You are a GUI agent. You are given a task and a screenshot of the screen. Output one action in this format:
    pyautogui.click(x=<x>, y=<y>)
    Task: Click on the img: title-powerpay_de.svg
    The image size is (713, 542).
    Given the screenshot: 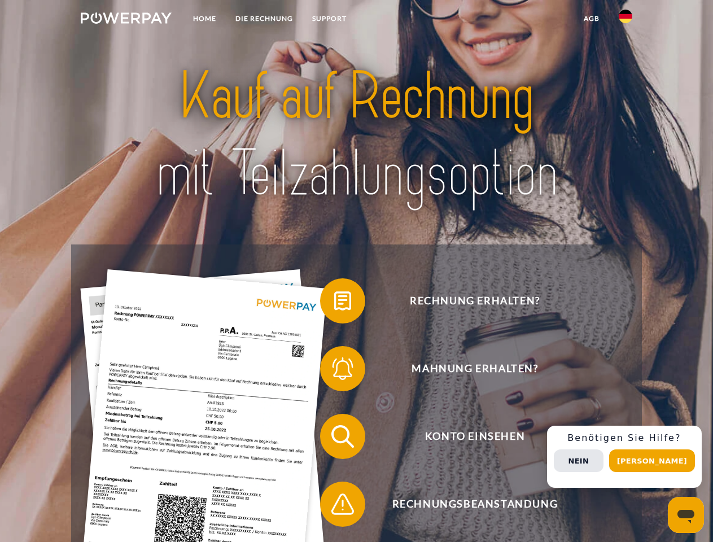 What is the action you would take?
    pyautogui.click(x=356, y=135)
    